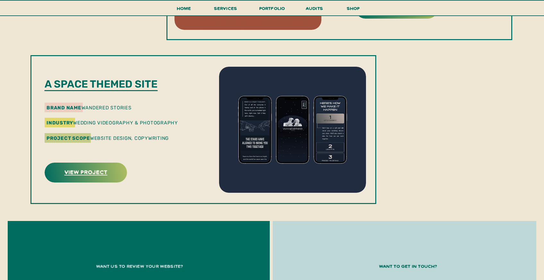 The width and height of the screenshot is (544, 280). What do you see at coordinates (408, 266) in the screenshot?
I see `a: want to get in touch?` at bounding box center [408, 266].